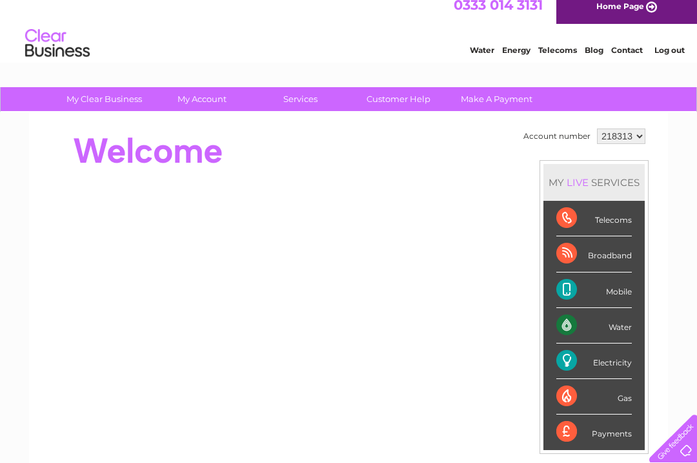 This screenshot has height=463, width=697. I want to click on a: Customer Help, so click(398, 99).